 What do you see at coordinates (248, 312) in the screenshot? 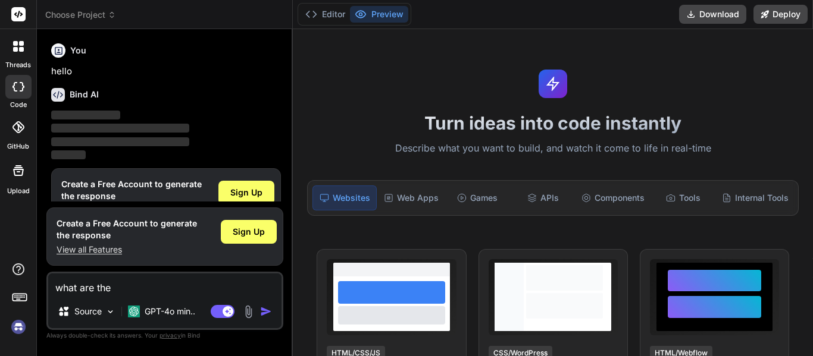
I see `img: attachment` at bounding box center [248, 312].